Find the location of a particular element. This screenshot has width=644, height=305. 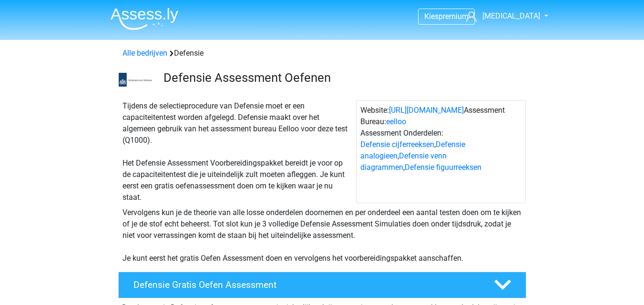

a: Defensie venn diagrammen is located at coordinates (403, 161).